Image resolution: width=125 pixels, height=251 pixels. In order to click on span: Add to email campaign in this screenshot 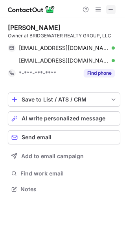, I will do `click(52, 156)`.